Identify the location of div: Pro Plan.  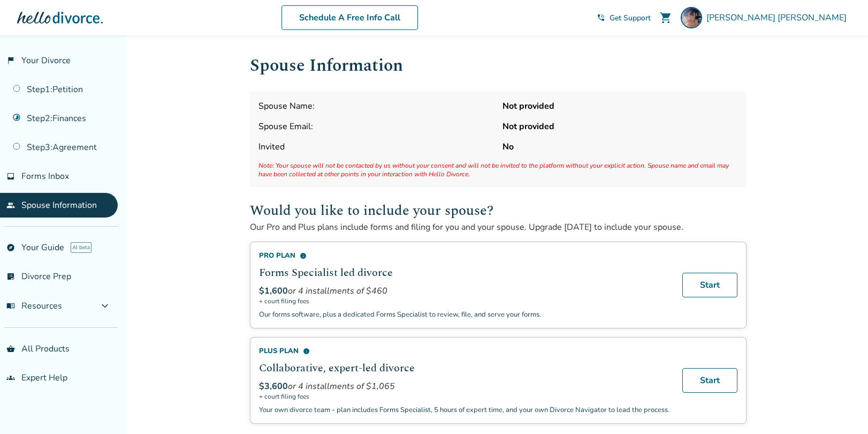
(464, 256).